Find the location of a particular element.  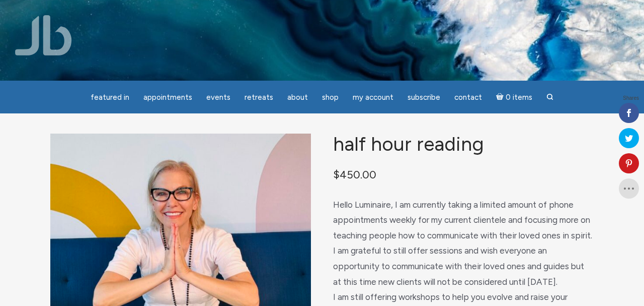

span: About is located at coordinates (298, 97).